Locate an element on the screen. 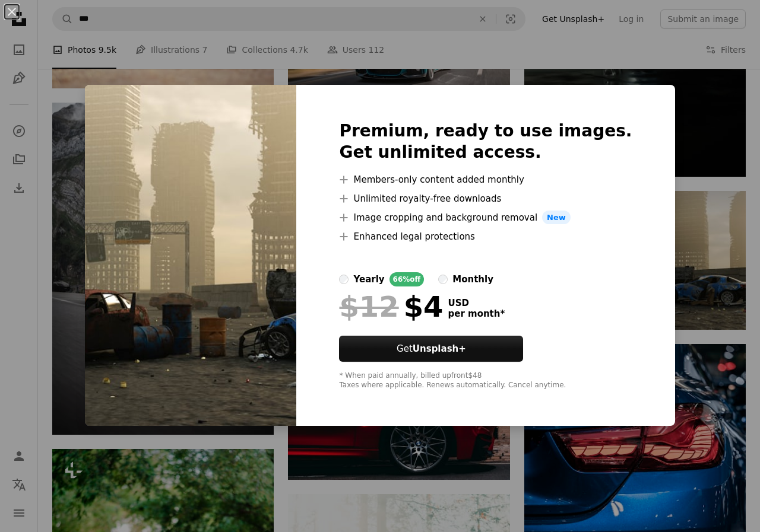 This screenshot has height=532, width=760. li: Enhanced legal protections is located at coordinates (485, 237).